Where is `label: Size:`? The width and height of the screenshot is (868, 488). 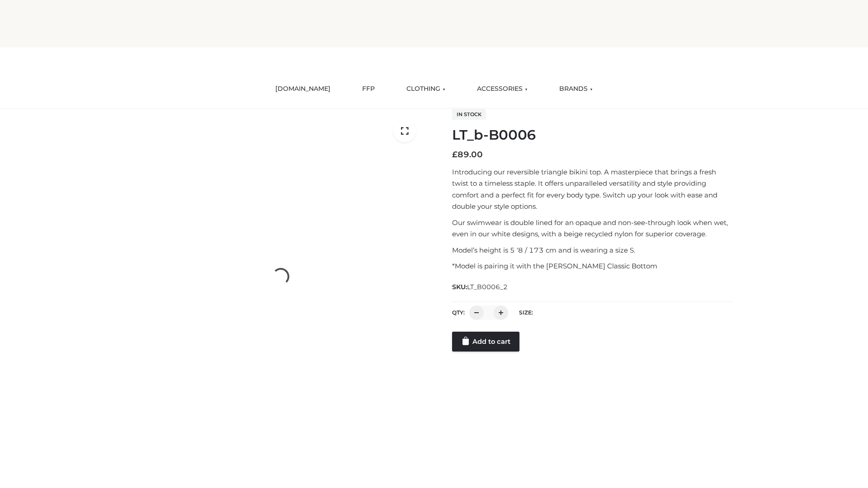
label: Size: is located at coordinates (526, 312).